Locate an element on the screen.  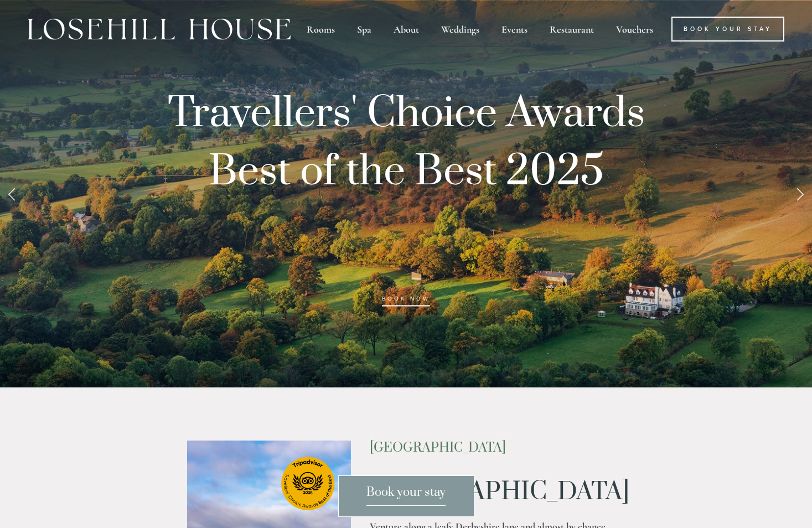
a: Next Slide is located at coordinates (800, 194).